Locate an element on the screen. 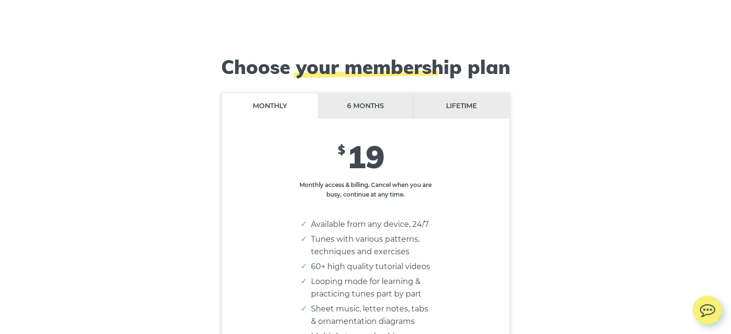  li: 60+ high quality tutorial videos is located at coordinates (371, 267).